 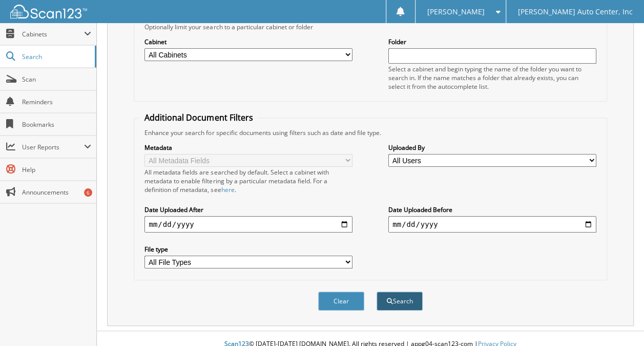 What do you see at coordinates (493, 42) in the screenshot?
I see `label: Folder` at bounding box center [493, 42].